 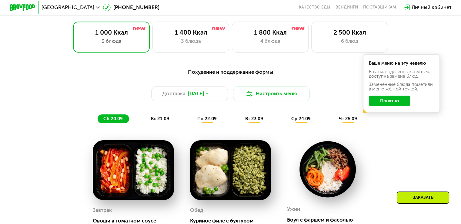 I want to click on button: Понятно, so click(x=389, y=101).